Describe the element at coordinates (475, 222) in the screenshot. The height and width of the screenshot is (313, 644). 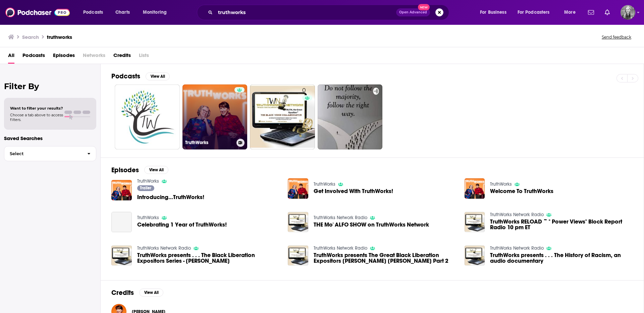
I see `img: TruthWorks RELOAD ~ " Power Views" Block Report Radio 10 pm ET` at that location.